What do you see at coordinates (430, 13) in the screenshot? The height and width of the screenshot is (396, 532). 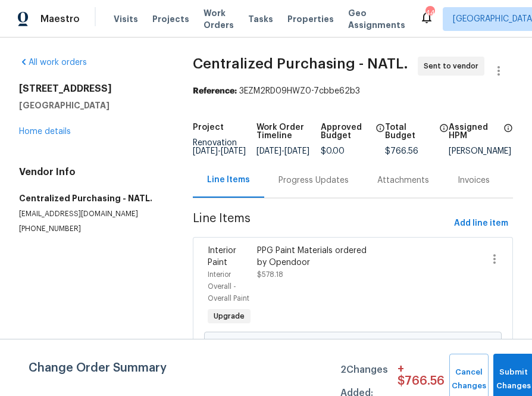 I see `div: 445` at bounding box center [430, 13].